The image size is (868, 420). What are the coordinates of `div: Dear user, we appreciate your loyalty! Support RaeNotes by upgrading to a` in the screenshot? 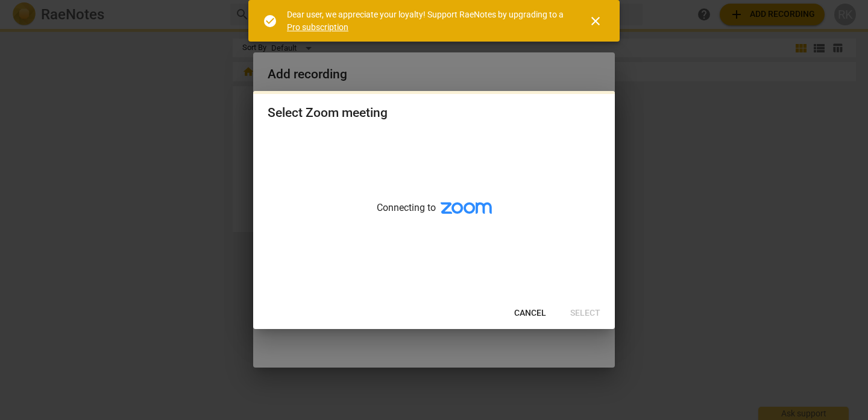 It's located at (427, 20).